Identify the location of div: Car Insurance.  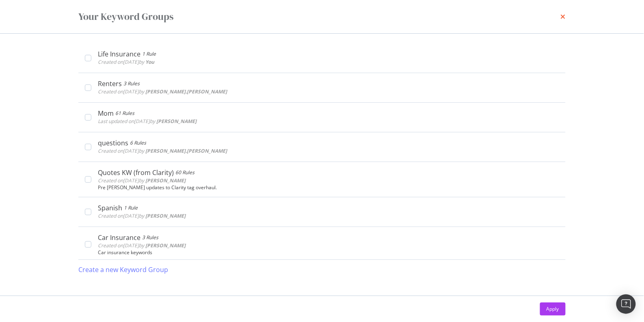
(119, 238).